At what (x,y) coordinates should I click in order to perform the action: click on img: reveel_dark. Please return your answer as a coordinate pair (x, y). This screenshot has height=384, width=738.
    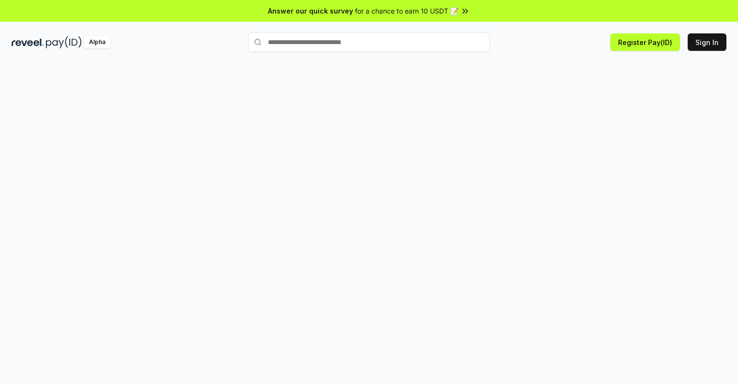
    Looking at the image, I should click on (28, 42).